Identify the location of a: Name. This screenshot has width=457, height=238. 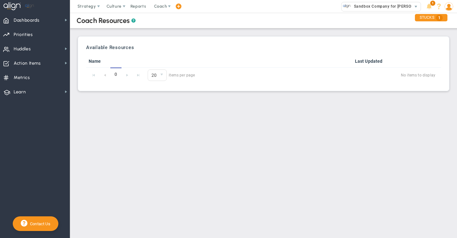
(175, 61).